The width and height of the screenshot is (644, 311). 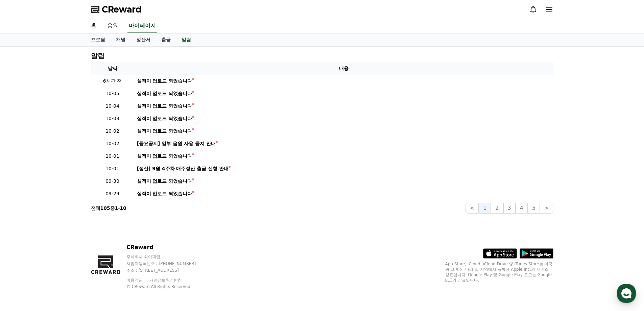 What do you see at coordinates (105, 208) in the screenshot?
I see `strong: 105` at bounding box center [105, 208].